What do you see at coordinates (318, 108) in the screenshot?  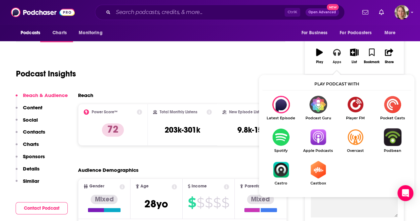 I see `a: Podcast GuruPodcast Guru` at bounding box center [318, 108].